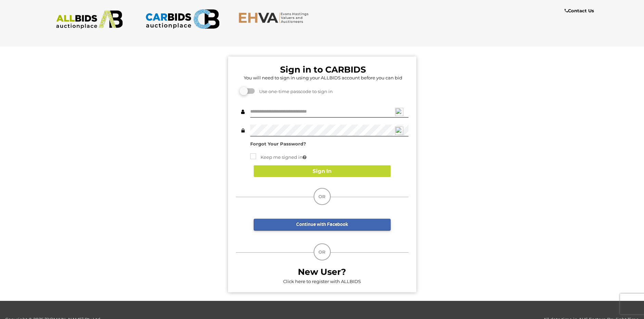 The width and height of the screenshot is (644, 319). What do you see at coordinates (322, 281) in the screenshot?
I see `a: Click here to register with ALLBIDS` at bounding box center [322, 281].